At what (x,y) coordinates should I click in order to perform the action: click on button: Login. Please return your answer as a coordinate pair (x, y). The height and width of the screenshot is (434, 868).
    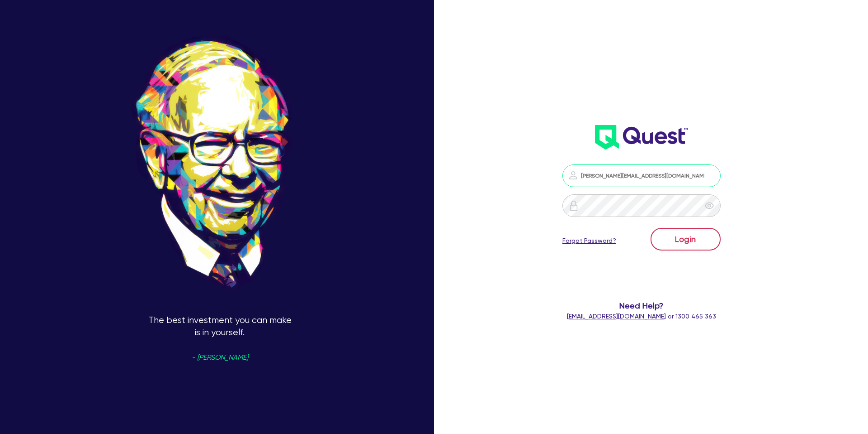
    Looking at the image, I should click on (685, 239).